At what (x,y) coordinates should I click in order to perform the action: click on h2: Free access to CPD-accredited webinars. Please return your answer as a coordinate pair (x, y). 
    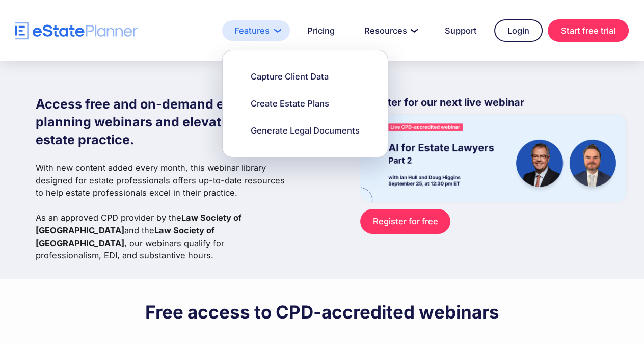
    Looking at the image, I should click on (322, 311).